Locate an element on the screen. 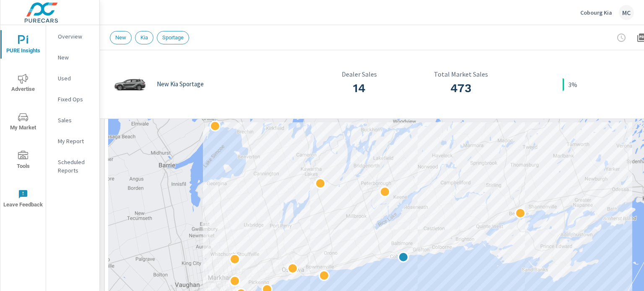 Image resolution: width=644 pixels, height=291 pixels. div: Fixed Ops is located at coordinates (73, 99).